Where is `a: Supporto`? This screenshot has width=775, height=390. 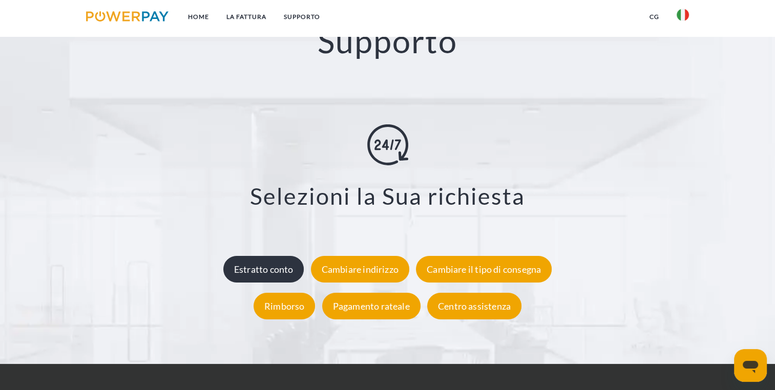
a: Supporto is located at coordinates (302, 17).